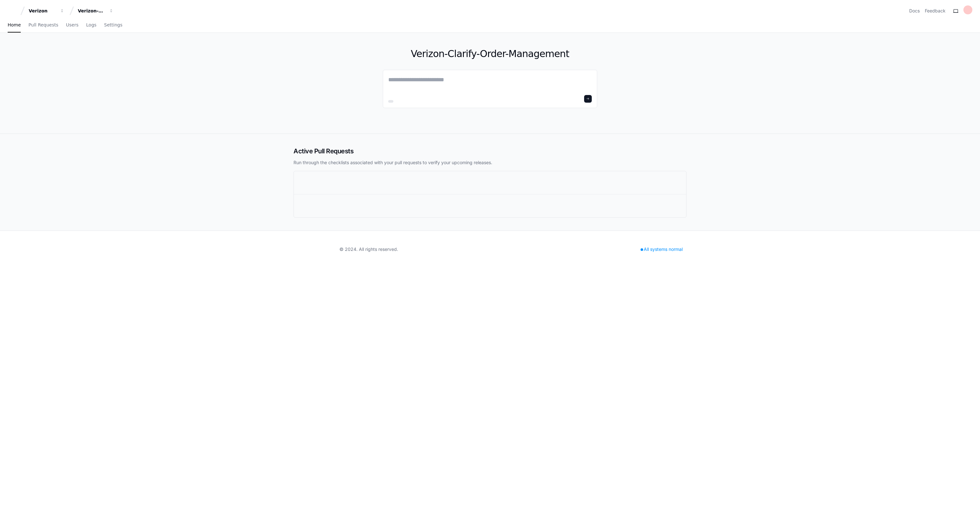 Image resolution: width=980 pixels, height=526 pixels. Describe the element at coordinates (91, 11) in the screenshot. I see `div: Verizon-Clarify-Order-Management` at that location.